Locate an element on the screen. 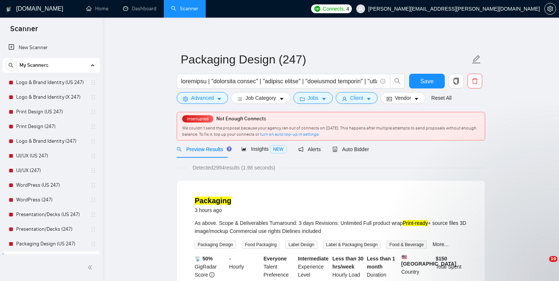 The height and width of the screenshot is (281, 559). button: Save is located at coordinates (427, 81).